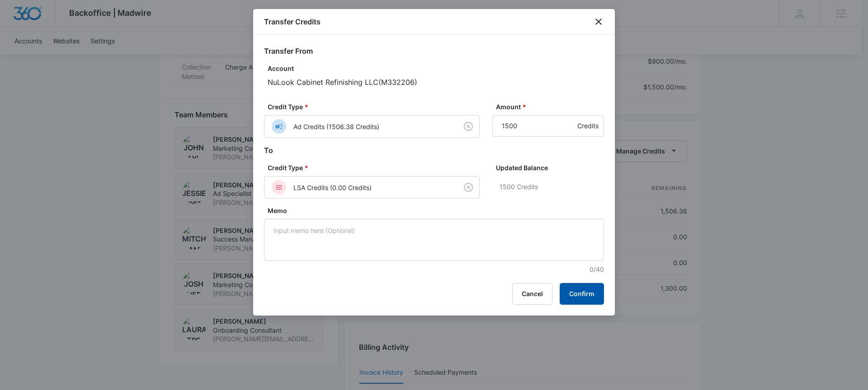 The height and width of the screenshot is (390, 868). Describe the element at coordinates (434, 150) in the screenshot. I see `h2: To` at that location.